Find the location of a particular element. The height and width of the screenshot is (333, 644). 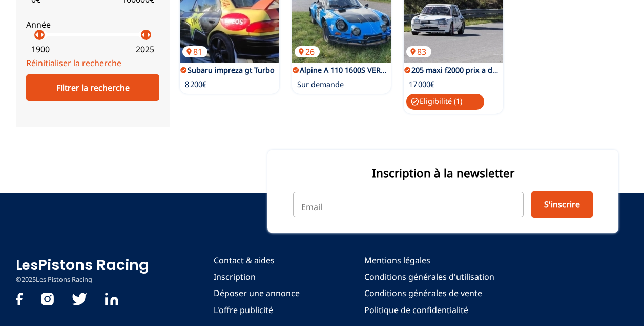

p: Année is located at coordinates (93, 24).